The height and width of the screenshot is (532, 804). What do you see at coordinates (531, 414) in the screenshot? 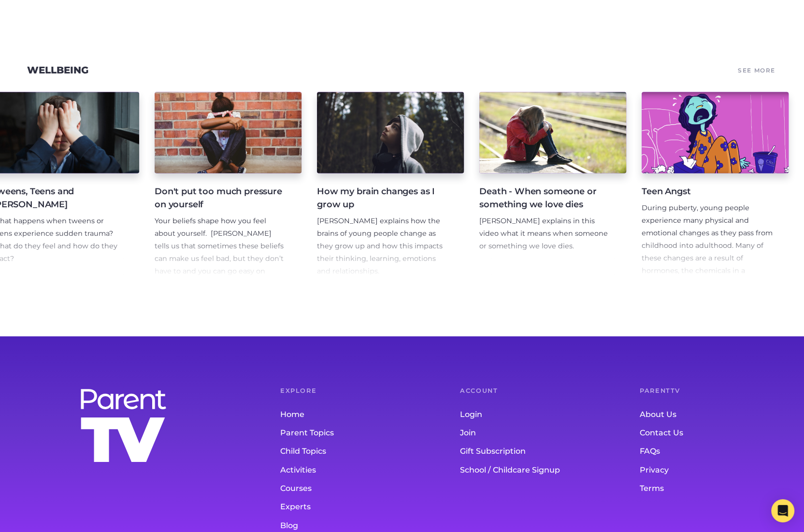
I see `a: Login` at bounding box center [531, 414].